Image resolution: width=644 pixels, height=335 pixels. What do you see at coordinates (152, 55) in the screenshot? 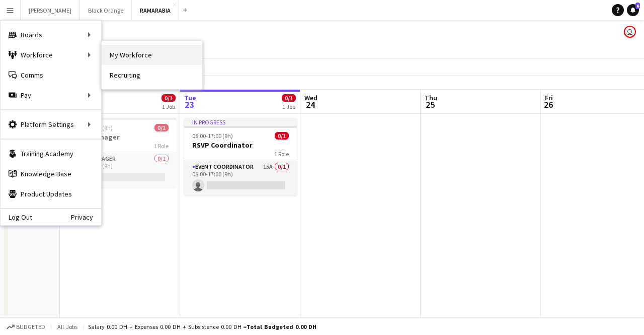
I see `a: My Workforce` at bounding box center [152, 55].